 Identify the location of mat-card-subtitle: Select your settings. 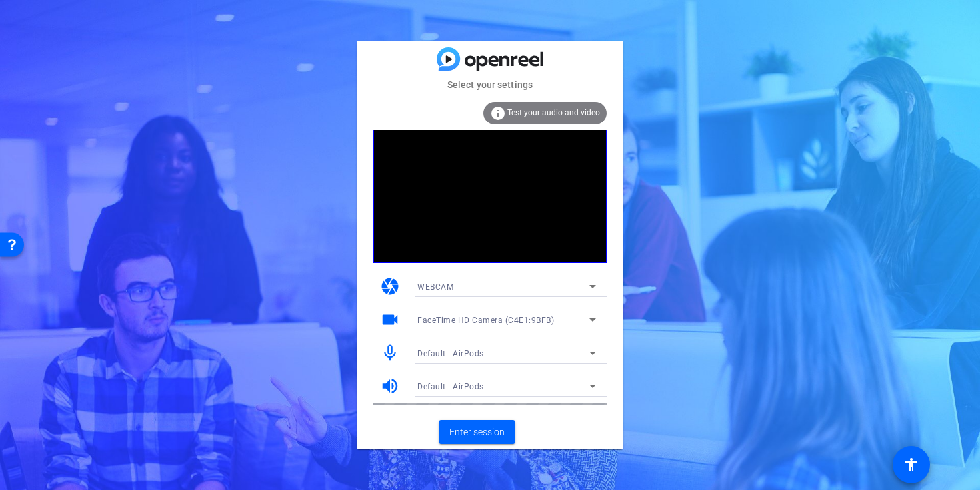
(490, 85).